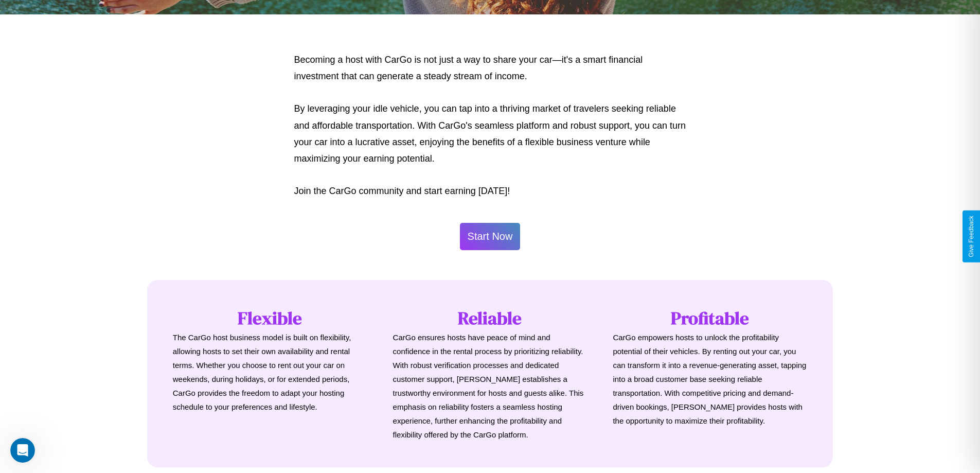 Image resolution: width=980 pixels, height=473 pixels. What do you see at coordinates (971, 236) in the screenshot?
I see `div: Give Feedback` at bounding box center [971, 236].